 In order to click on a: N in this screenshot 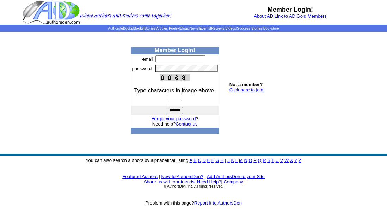, I will do `click(246, 160)`.